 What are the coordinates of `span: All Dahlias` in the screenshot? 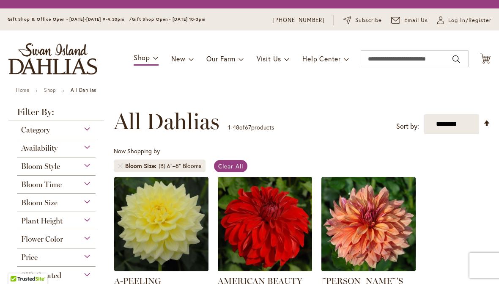 It's located at (167, 121).